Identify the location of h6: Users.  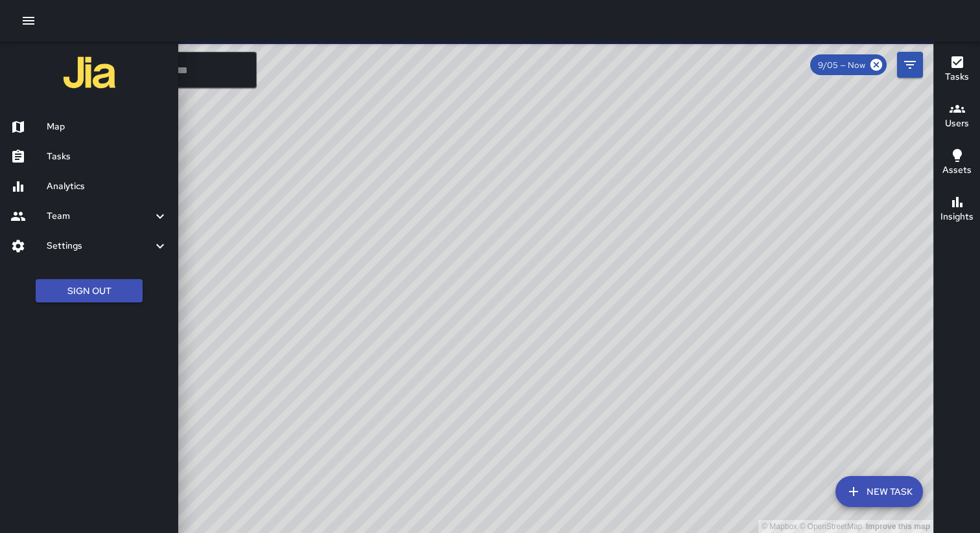
(957, 124).